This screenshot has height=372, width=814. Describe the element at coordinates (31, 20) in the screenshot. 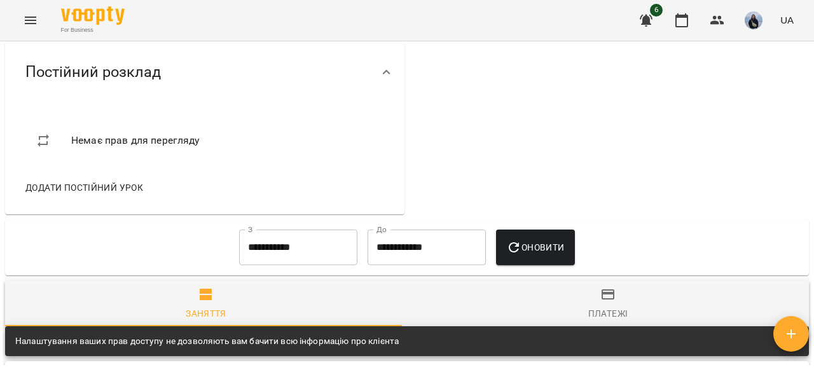

I see `button: Menu` at that location.